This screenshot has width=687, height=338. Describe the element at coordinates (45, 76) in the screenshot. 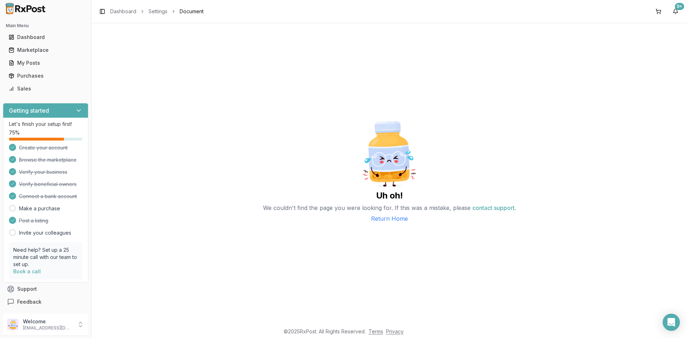

I see `a: Purchases` at that location.